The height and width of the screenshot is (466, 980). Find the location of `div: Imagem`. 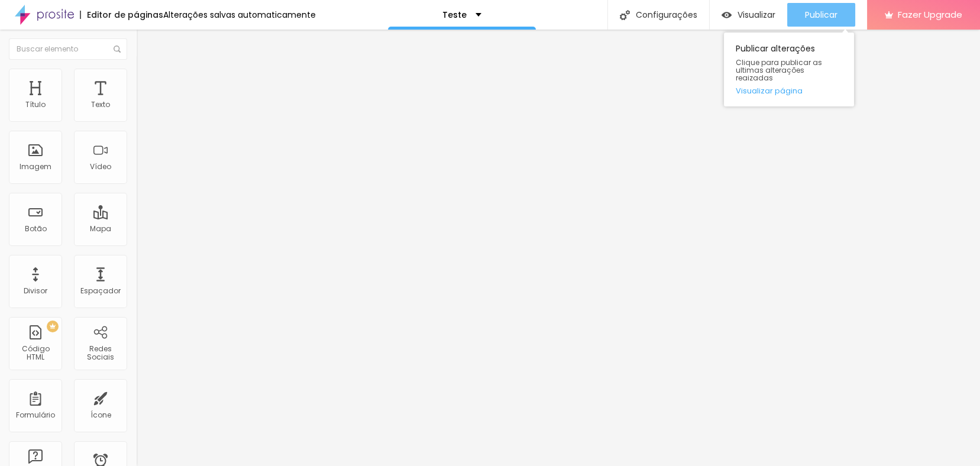

div: Imagem is located at coordinates (36, 167).